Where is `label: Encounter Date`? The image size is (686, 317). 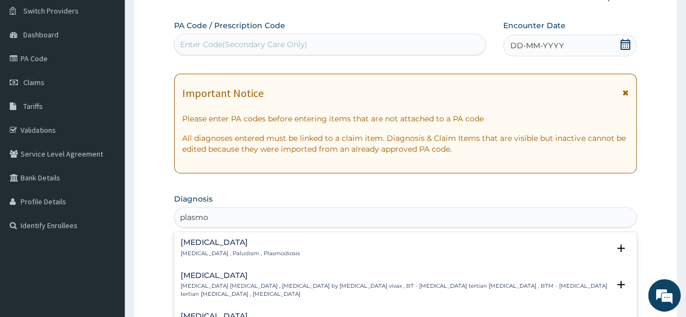 label: Encounter Date is located at coordinates (534, 25).